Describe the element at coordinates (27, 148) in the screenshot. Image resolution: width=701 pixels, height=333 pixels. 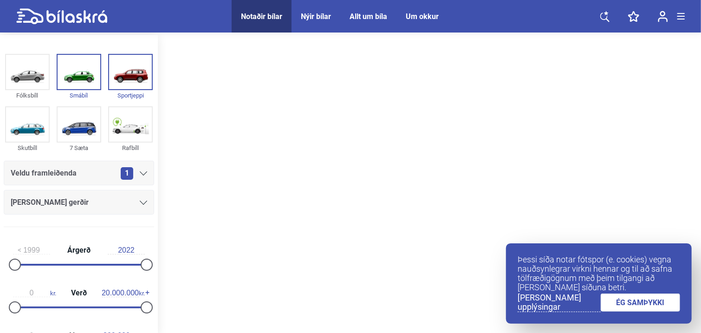
I see `div: Skutbíll` at that location.